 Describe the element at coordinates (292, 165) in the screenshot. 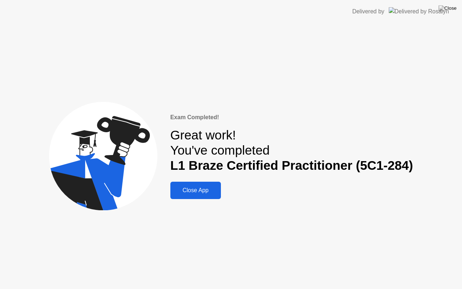

I see `b: L1 Braze Certified Practitioner (5C1-284)` at that location.